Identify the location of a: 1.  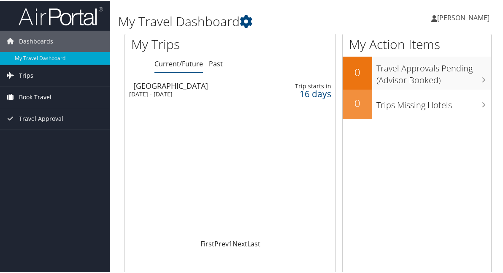
(230, 243).